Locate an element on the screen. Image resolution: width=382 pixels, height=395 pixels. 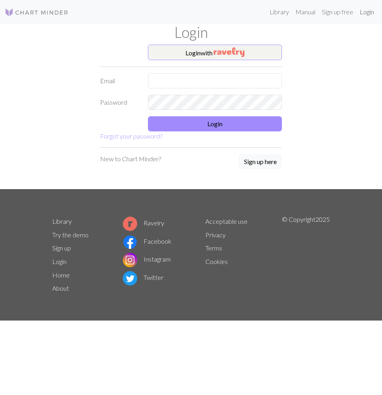
label: Password is located at coordinates (119, 102).